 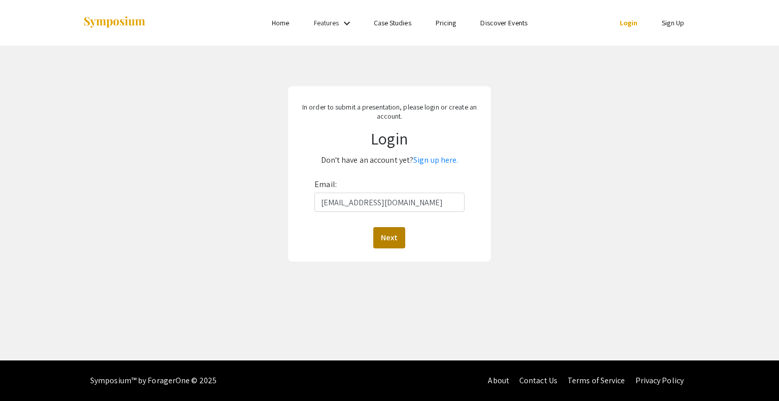 I want to click on mat-icon: Expand Features list, so click(x=347, y=23).